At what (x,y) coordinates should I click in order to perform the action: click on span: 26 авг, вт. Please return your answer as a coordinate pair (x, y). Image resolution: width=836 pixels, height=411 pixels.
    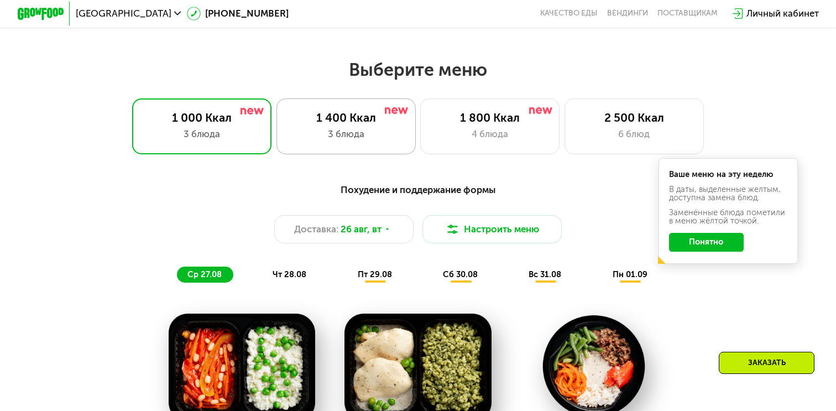
    Looking at the image, I should click on (361, 229).